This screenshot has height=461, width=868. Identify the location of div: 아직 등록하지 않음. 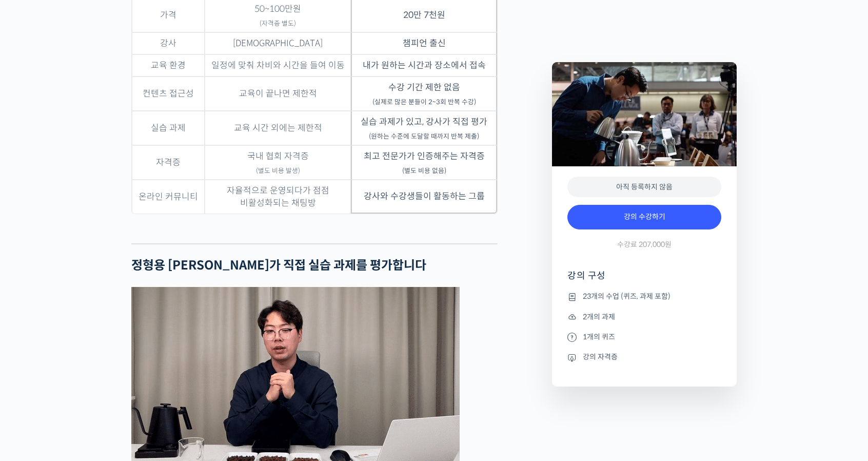
(644, 187).